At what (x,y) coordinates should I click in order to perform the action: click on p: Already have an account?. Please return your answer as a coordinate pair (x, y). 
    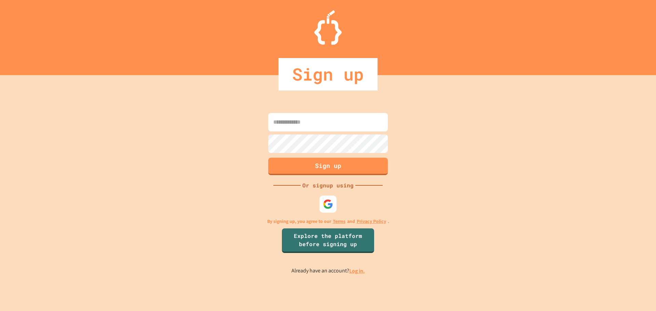
    Looking at the image, I should click on (328, 271).